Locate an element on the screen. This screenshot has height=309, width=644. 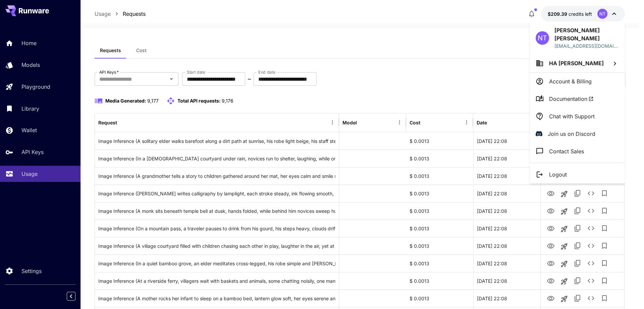
p: Logout is located at coordinates (558, 174).